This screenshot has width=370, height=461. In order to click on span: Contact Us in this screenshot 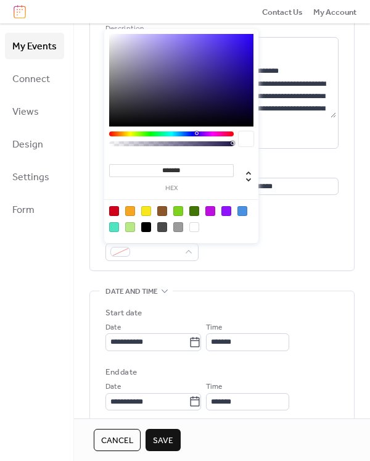, I will do `click(283, 12)`.